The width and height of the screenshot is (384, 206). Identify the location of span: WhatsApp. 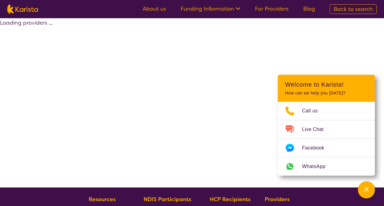
(317, 166).